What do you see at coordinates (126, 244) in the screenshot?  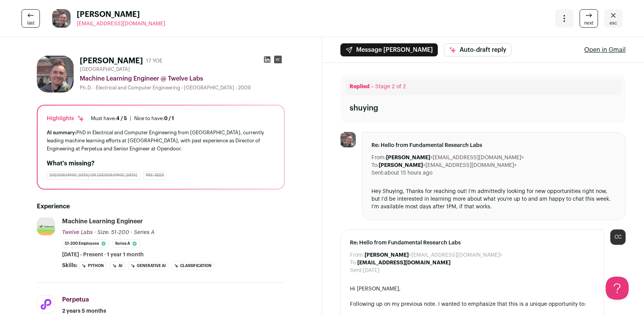 I see `li: Series A` at bounding box center [126, 244].